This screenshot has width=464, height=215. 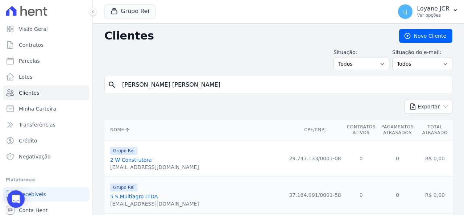 I want to click on h2: Clientes, so click(x=246, y=36).